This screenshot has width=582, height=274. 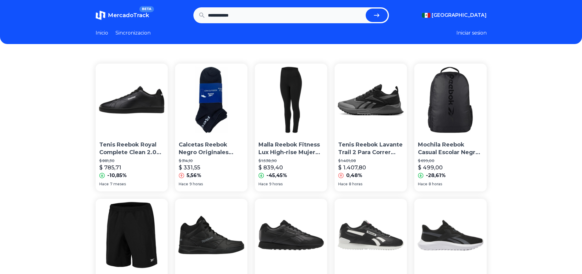 What do you see at coordinates (132, 127) in the screenshot?
I see `a: Tenis Reebok Royal Complete Clean 2.0 Negros Para HombreTenis Reebok Royal Complete Clean 2.0 Neg...` at bounding box center [132, 127].